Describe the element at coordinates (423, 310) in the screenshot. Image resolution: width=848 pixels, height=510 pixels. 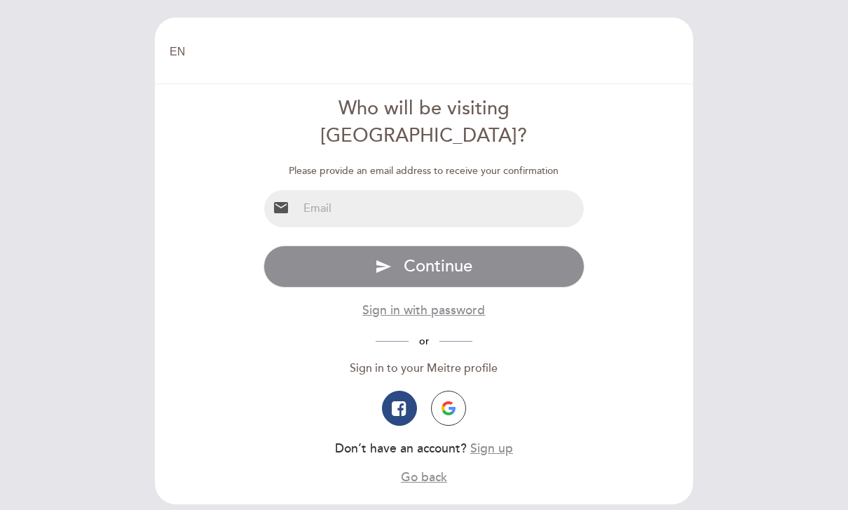
I see `button: Sign in with password` at that location.